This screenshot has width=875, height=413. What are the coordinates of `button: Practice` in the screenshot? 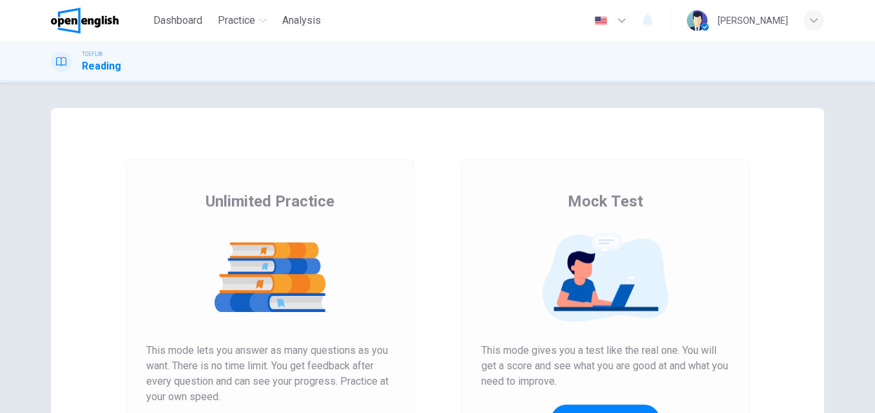 It's located at (242, 21).